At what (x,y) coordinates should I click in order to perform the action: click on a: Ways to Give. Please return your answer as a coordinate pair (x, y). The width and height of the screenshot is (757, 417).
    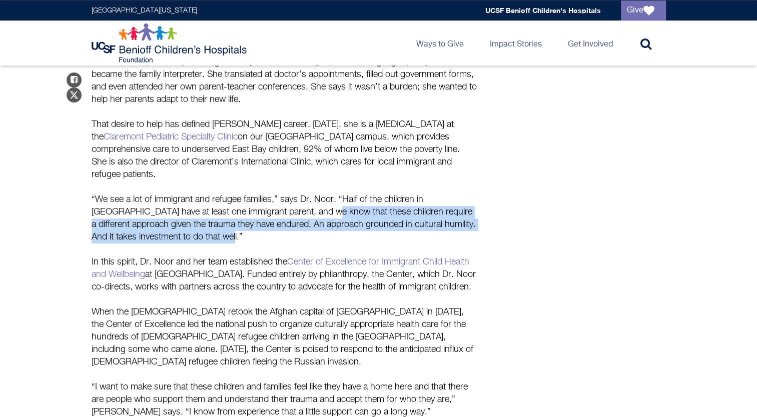
    Looking at the image, I should click on (440, 43).